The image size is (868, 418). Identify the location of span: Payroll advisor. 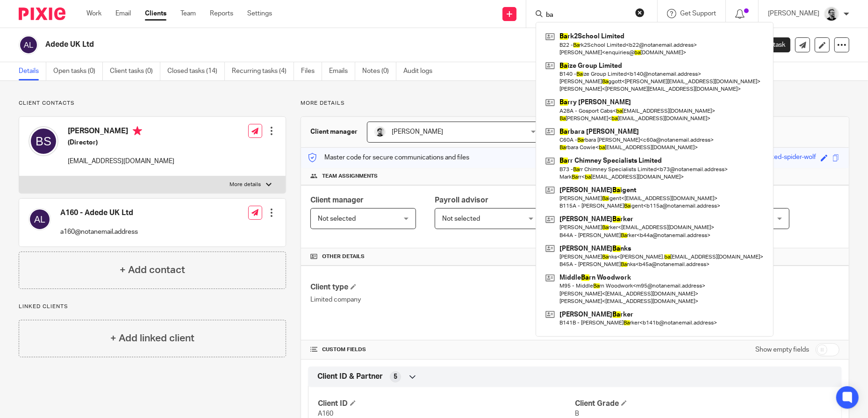
(461, 200).